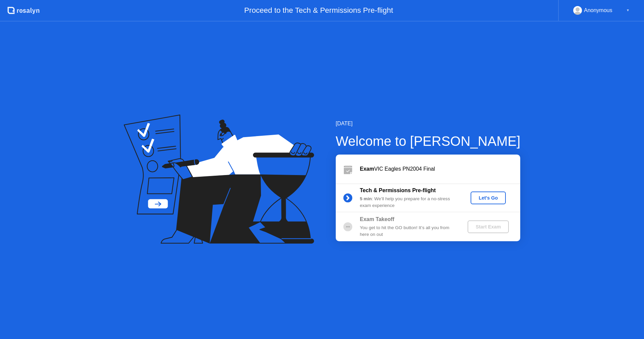  I want to click on div: You get to hit the GO button! It’s all you from here on out, so click(408, 231).